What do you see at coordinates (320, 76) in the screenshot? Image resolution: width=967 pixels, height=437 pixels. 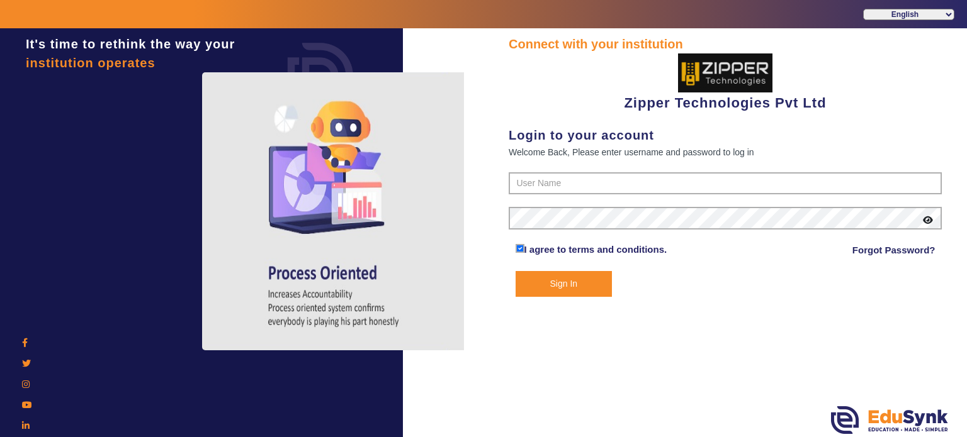 I see `img: login.png` at bounding box center [320, 76].